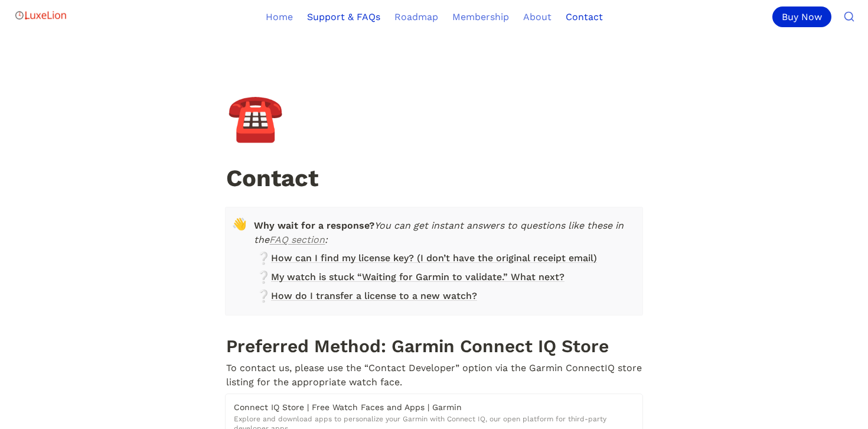 The image size is (868, 429). What do you see at coordinates (804, 17) in the screenshot?
I see `a: Buy Now` at bounding box center [804, 17].